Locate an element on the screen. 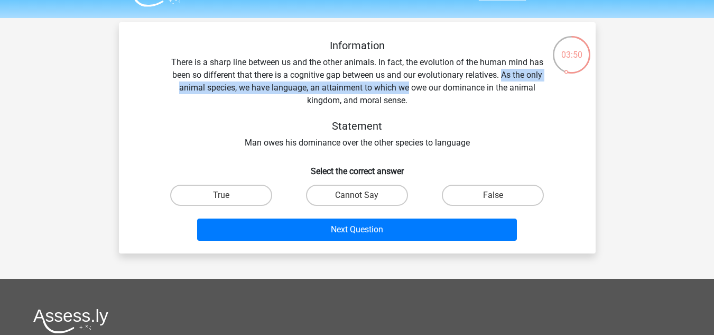 The width and height of the screenshot is (714, 335). div: There is a sharp line between us and the other animals. In fact, the evolution of the human mind ... is located at coordinates (357, 94).